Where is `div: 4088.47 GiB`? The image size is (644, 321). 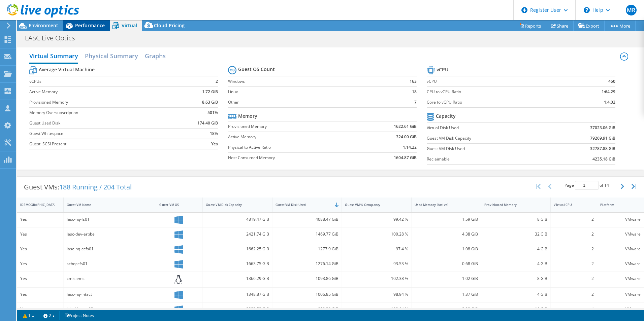
div: 4088.47 GiB is located at coordinates (307, 220).